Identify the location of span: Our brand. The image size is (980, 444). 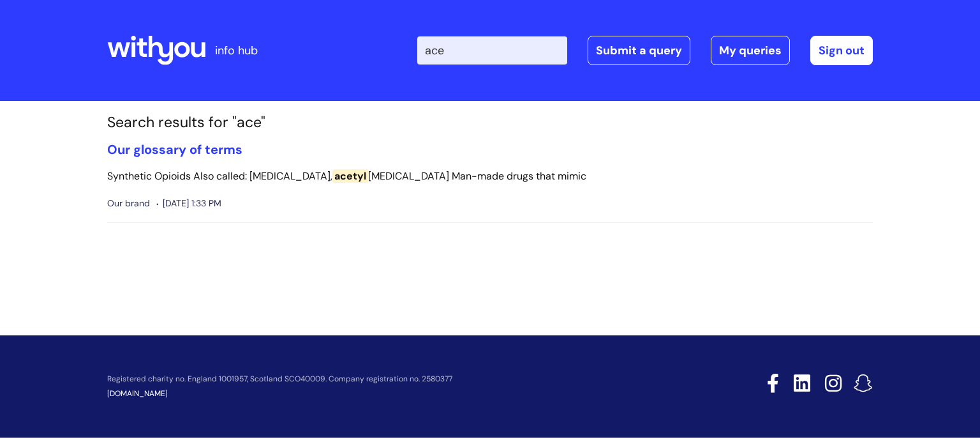
(128, 203).